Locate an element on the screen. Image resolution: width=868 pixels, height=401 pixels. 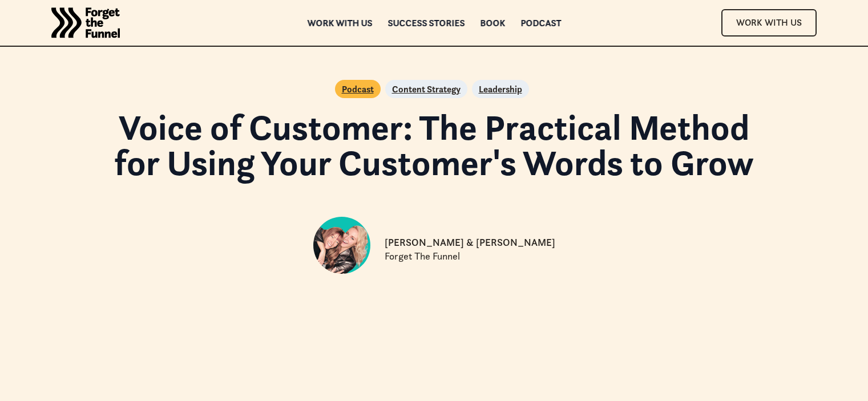
p: Forget The Funnel is located at coordinates (423, 256).